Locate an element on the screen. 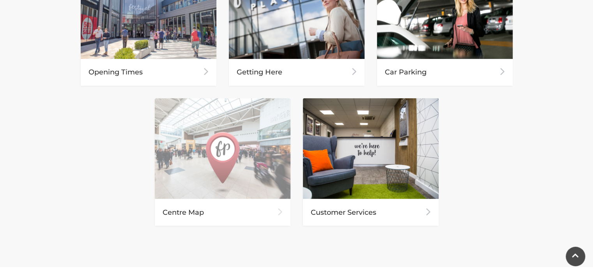  a: Customer Services is located at coordinates (371, 162).